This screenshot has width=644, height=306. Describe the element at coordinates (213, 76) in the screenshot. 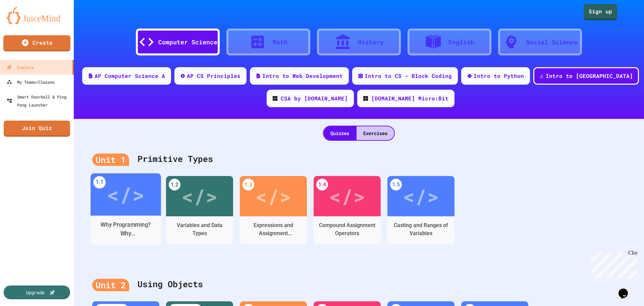

I see `div: AP CS Principles` at that location.